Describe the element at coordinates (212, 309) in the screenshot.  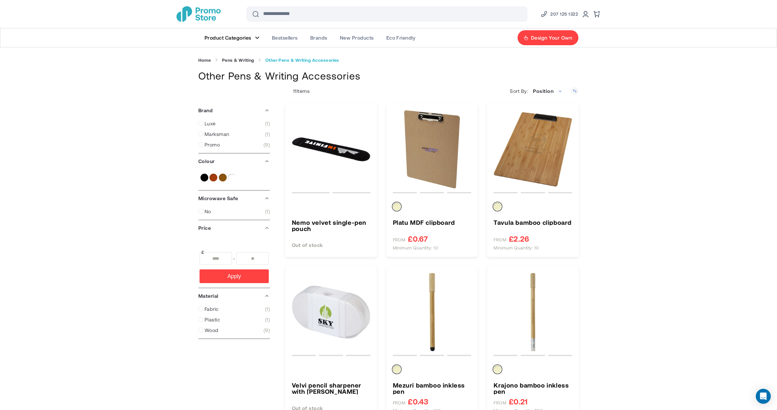
I see `span: Fabric` at that location.